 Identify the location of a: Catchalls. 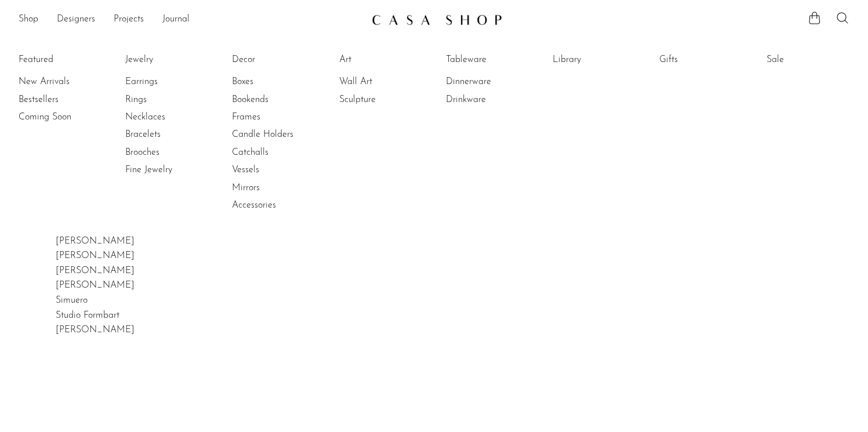
(275, 152).